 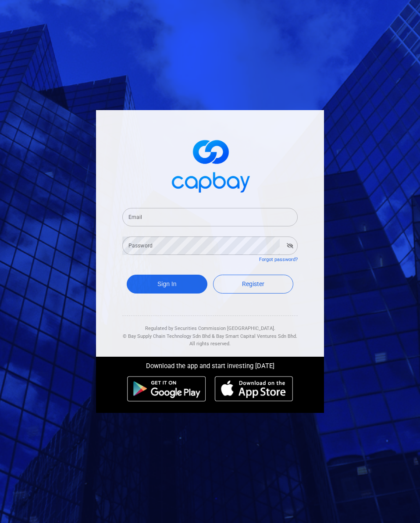 What do you see at coordinates (210, 164) in the screenshot?
I see `img: logo` at bounding box center [210, 164].